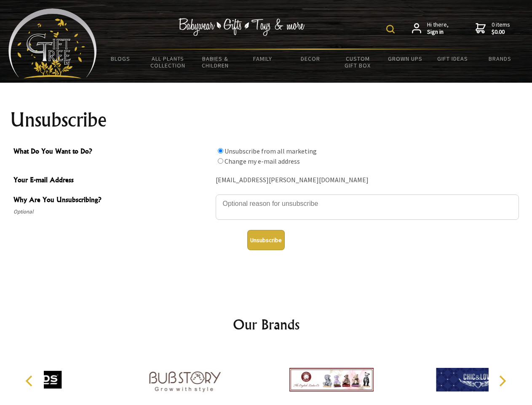  What do you see at coordinates (242, 27) in the screenshot?
I see `img: Babywear - Gifts - Toys & more` at bounding box center [242, 27].